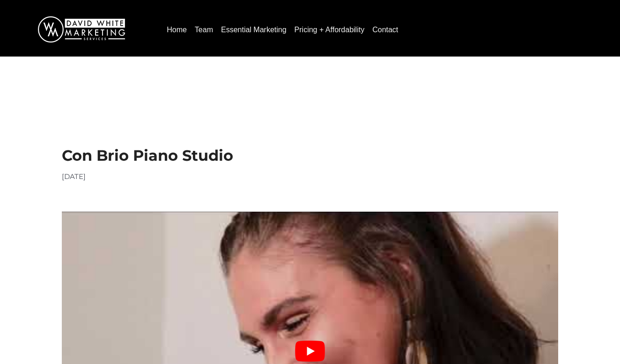 The image size is (620, 364). What do you see at coordinates (382, 29) in the screenshot?
I see `nav: Menu` at bounding box center [382, 29].